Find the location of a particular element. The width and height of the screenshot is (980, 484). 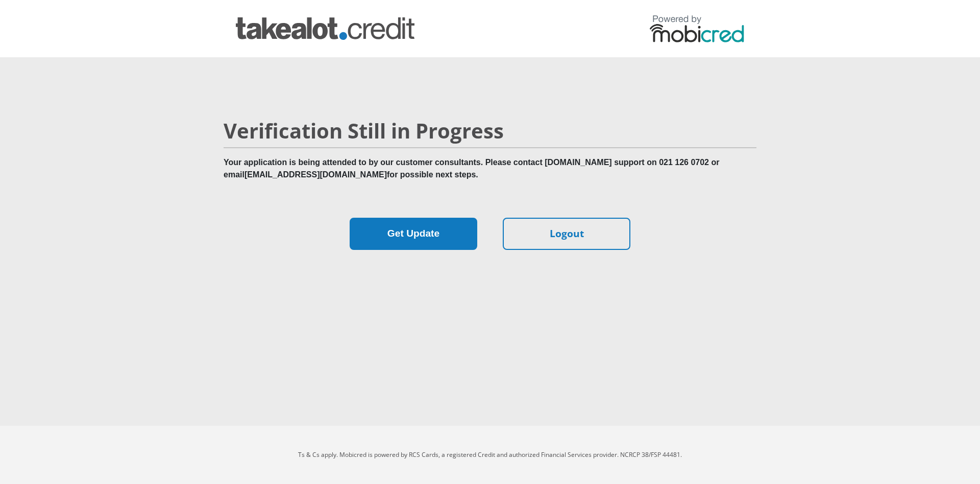

button: Get Update is located at coordinates (414, 233).